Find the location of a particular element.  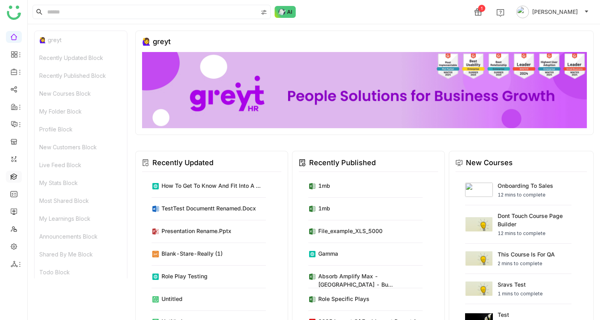

div: Recently Updated is located at coordinates (183, 163).